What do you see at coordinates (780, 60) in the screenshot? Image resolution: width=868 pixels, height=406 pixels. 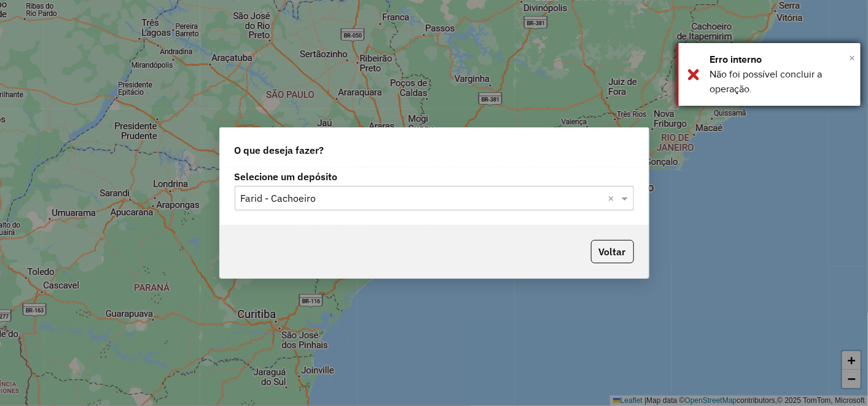 I see `div: Erro interno` at bounding box center [780, 60].